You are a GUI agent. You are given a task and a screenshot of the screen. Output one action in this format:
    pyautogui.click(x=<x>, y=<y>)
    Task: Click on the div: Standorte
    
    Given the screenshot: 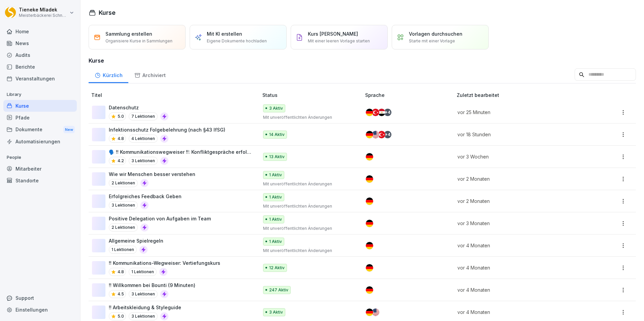 What is the action you would take?
    pyautogui.click(x=40, y=181)
    